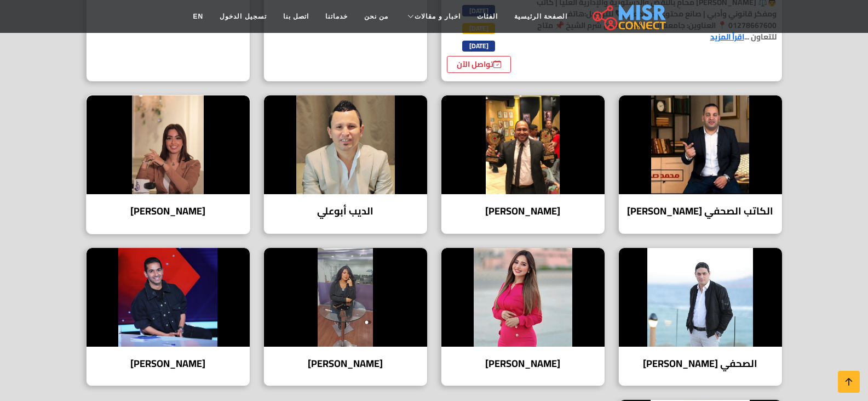 The height and width of the screenshot is (401, 868). Describe the element at coordinates (438, 17) in the screenshot. I see `span: اخبار و مقالات` at that location.